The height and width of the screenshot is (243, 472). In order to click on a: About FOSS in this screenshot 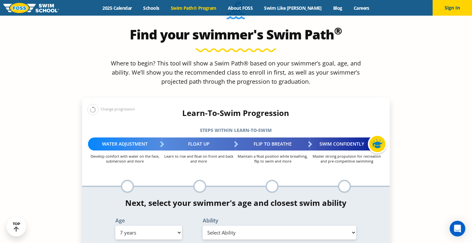, I will do `click(241, 8)`.